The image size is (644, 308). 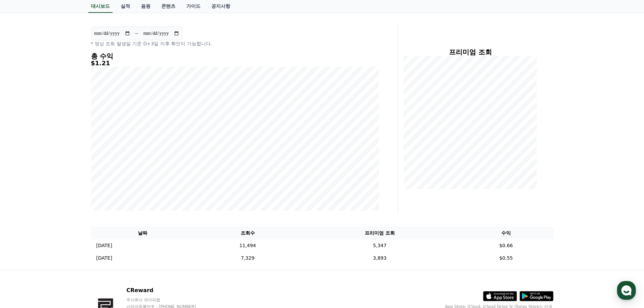 I want to click on td: $0.66, so click(x=505, y=245).